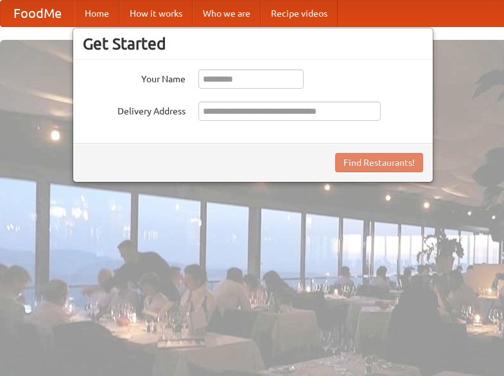 This screenshot has height=376, width=504. Describe the element at coordinates (156, 13) in the screenshot. I see `a: How it works` at that location.